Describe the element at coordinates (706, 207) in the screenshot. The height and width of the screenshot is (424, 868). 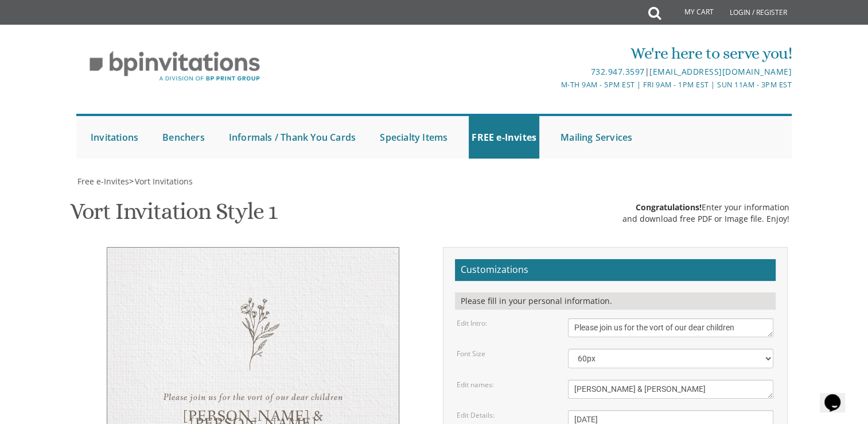
I see `div: Enter your information` at that location.